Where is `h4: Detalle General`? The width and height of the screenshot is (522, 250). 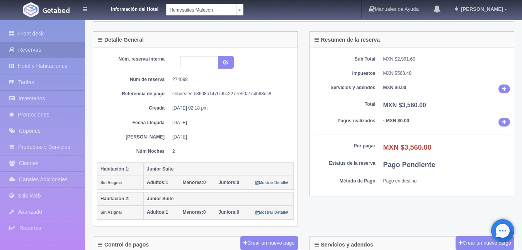
h4: Detalle General is located at coordinates (121, 40).